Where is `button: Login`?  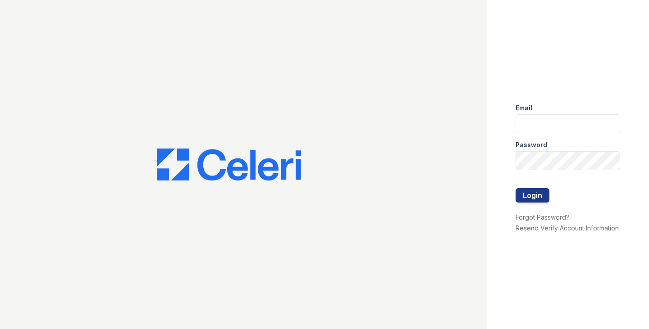
button: Login is located at coordinates (532, 195).